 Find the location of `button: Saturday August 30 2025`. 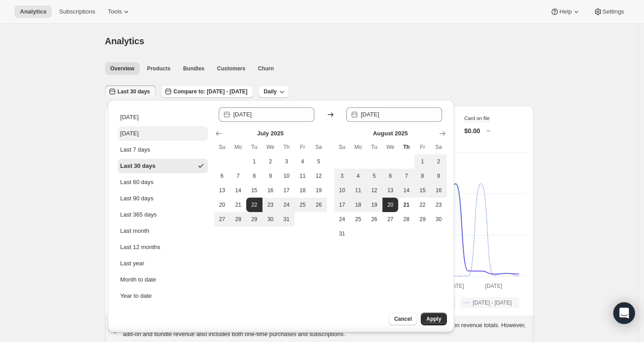

button: Saturday August 30 2025 is located at coordinates (439, 219).